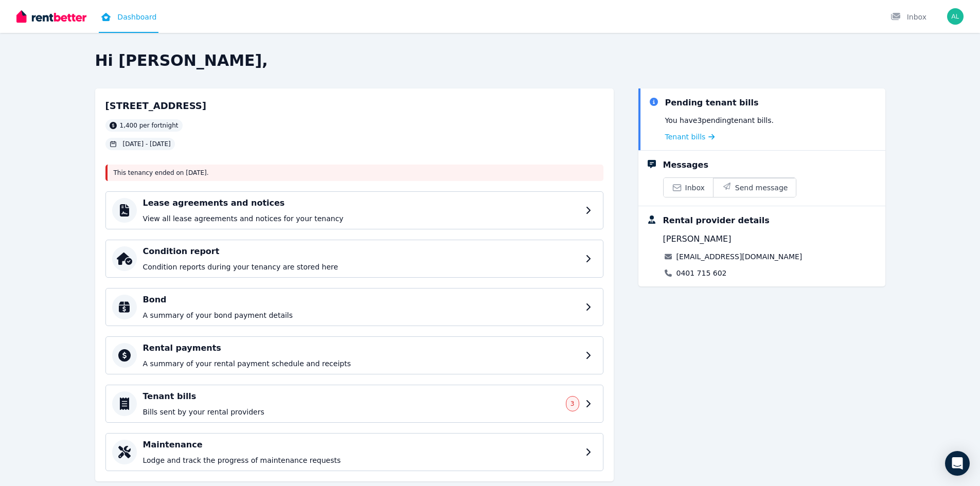 Image resolution: width=980 pixels, height=486 pixels. Describe the element at coordinates (351, 397) in the screenshot. I see `h4: Tenant bills` at that location.